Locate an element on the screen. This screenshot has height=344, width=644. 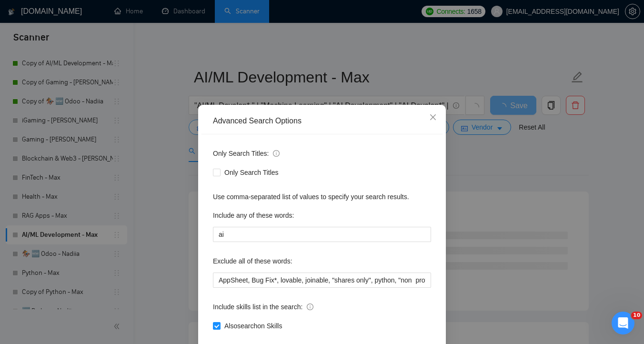
label: Include any of these words: is located at coordinates (253, 216).